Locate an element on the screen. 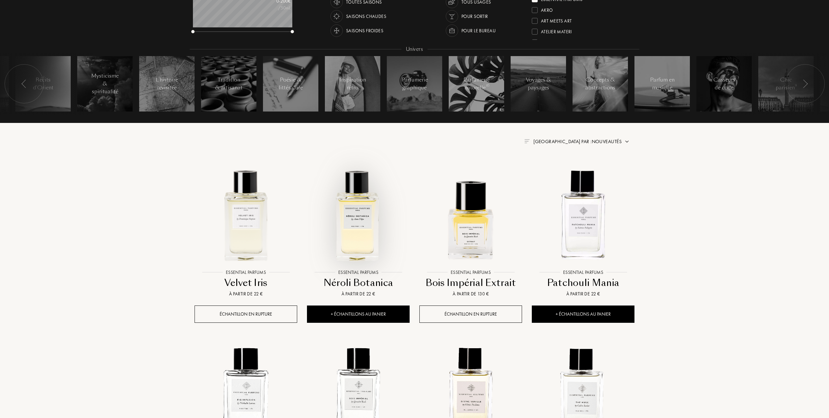 This screenshot has height=418, width=829. div: Saisons froides is located at coordinates (365, 31).